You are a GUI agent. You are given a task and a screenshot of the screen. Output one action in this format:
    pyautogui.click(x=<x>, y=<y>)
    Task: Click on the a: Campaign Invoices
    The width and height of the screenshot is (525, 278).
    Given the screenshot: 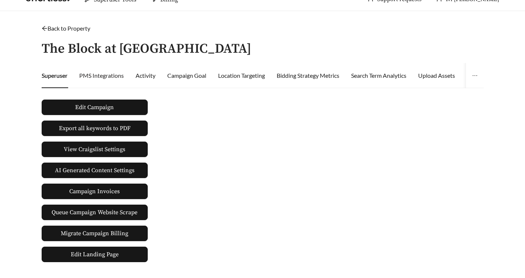 What is the action you would take?
    pyautogui.click(x=95, y=191)
    